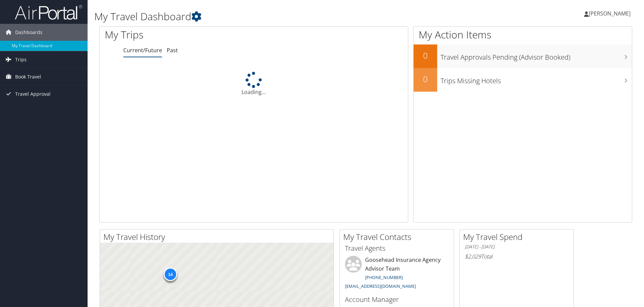  Describe the element at coordinates (523, 56) in the screenshot. I see `a: 0Travel Approvals Pending (Advisor Booked)` at that location.